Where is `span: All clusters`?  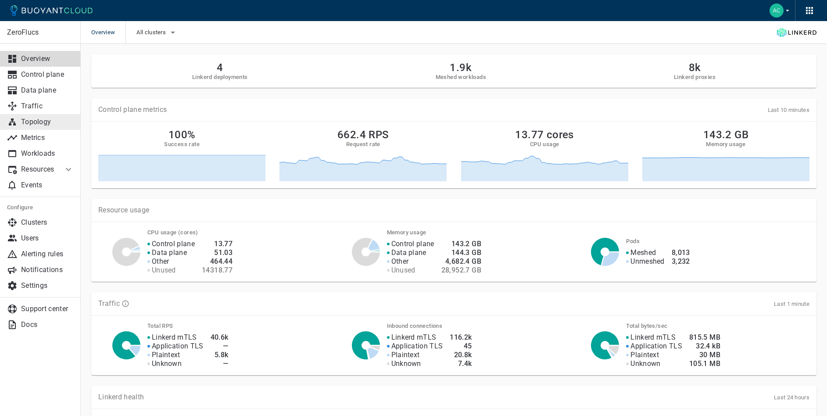
span: All clusters is located at coordinates (152, 32).